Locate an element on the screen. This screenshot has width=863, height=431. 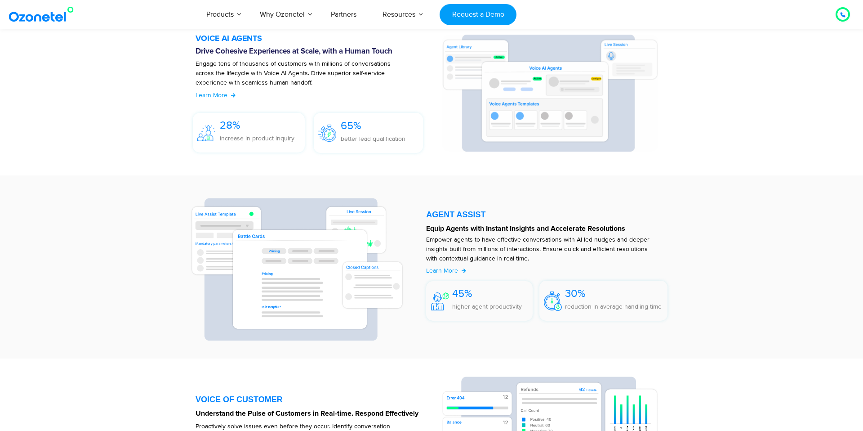
p: better lead qualification is located at coordinates (373, 138).